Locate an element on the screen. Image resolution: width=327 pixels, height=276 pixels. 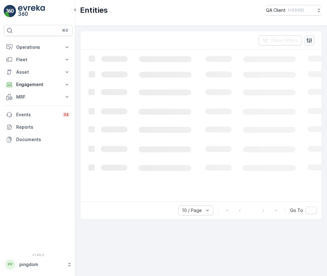
p: pingdom is located at coordinates (41, 265).